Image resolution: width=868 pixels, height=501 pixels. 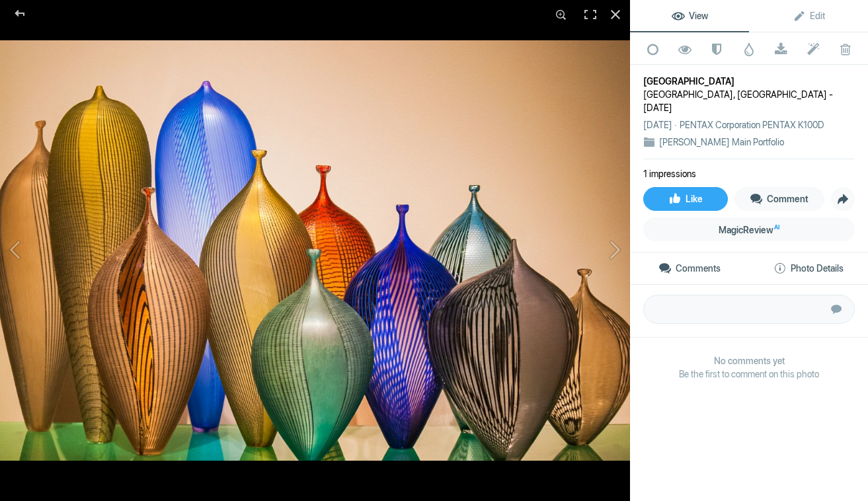 What do you see at coordinates (685, 199) in the screenshot?
I see `a: Like` at bounding box center [685, 199].